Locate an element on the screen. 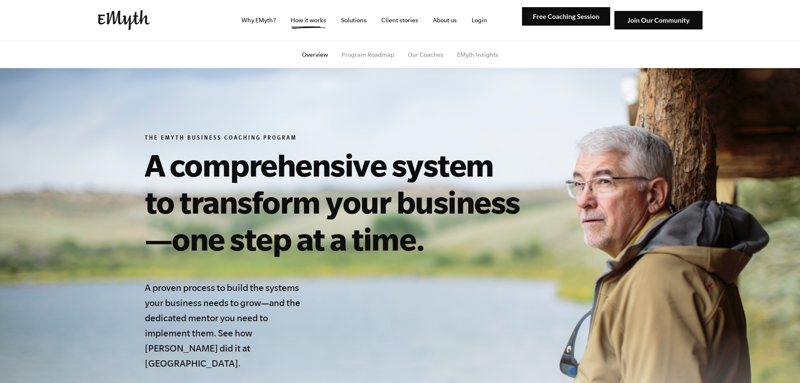 The height and width of the screenshot is (383, 800). img: Join Our Community is located at coordinates (658, 20).